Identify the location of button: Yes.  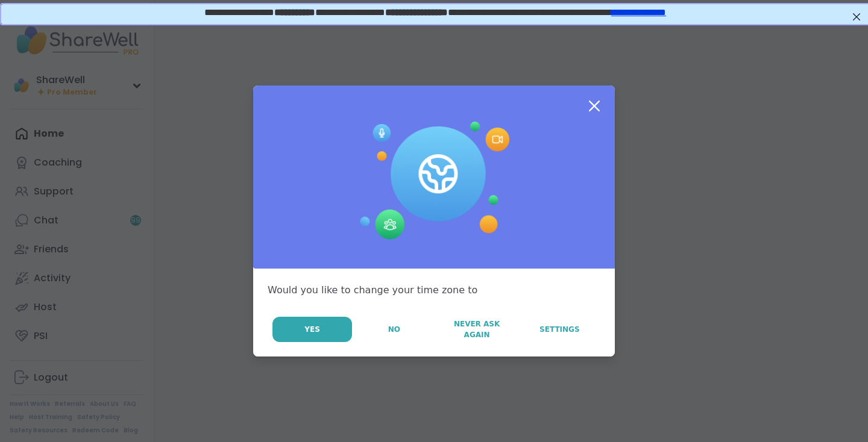
(312, 329).